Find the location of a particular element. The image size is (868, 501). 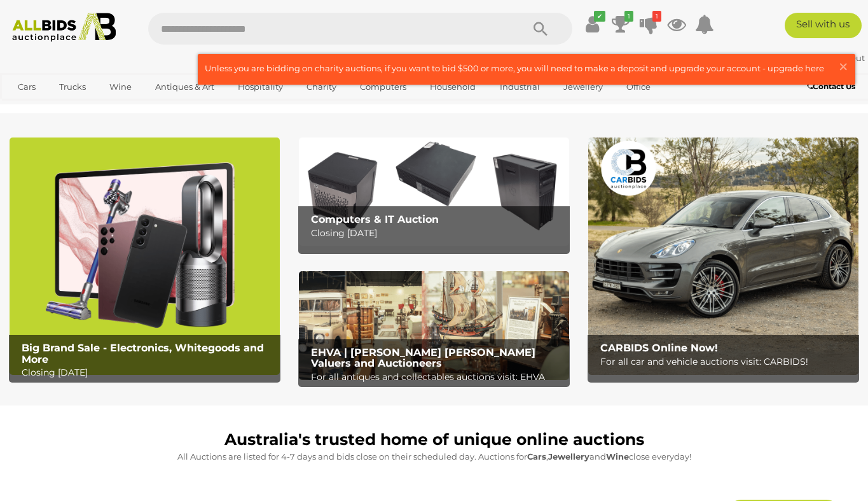

strong: Jewellery is located at coordinates (568, 457).